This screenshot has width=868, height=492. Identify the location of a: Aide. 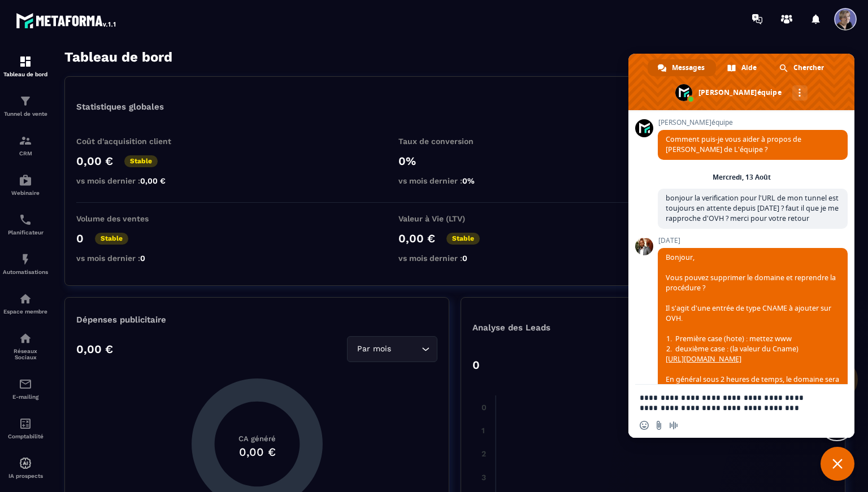
(743, 68).